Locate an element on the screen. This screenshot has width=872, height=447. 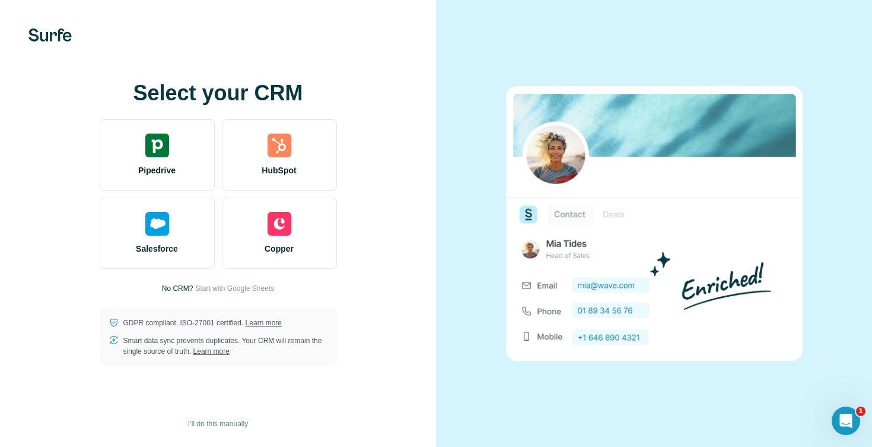
div: Keywords by Traffic is located at coordinates (165, 74).